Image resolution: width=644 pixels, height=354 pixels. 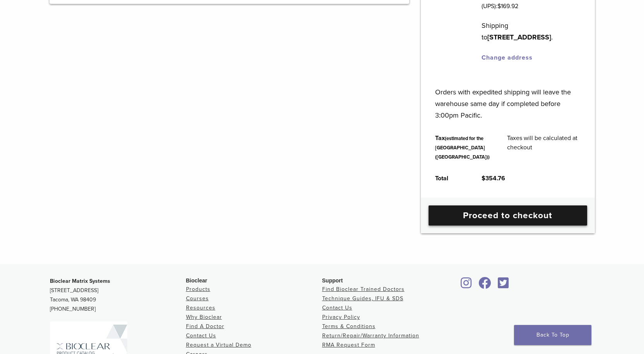 What do you see at coordinates (197, 281) in the screenshot?
I see `span: Bioclear` at bounding box center [197, 281].